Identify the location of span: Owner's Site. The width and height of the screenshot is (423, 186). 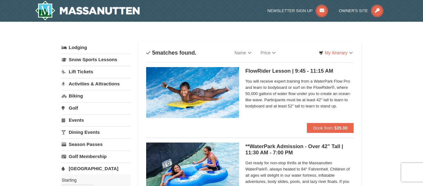
(354, 11).